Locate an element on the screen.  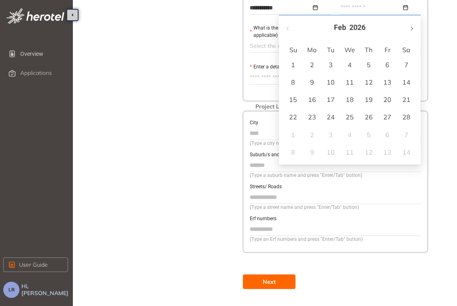
td: 2026-02-13 is located at coordinates (387, 82).